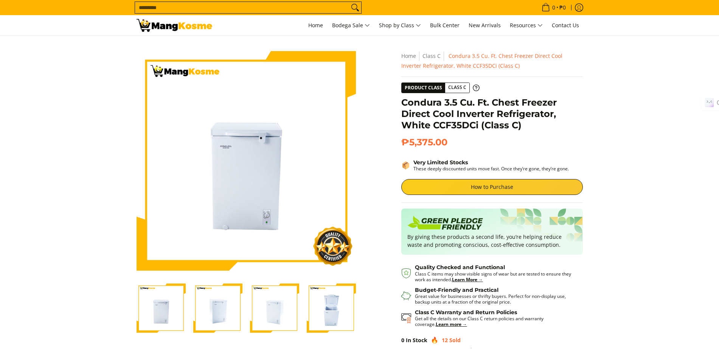 The image size is (719, 349). Describe the element at coordinates (351, 25) in the screenshot. I see `span: Bodega Sale` at that location.